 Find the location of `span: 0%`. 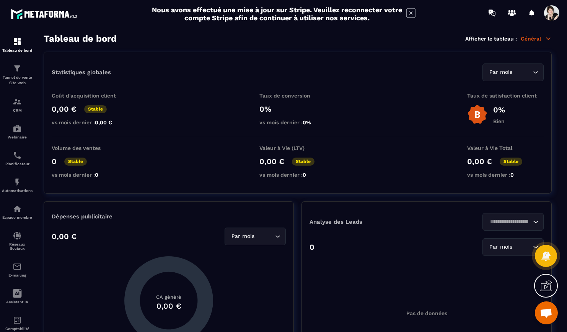

span: 0% is located at coordinates (307, 122).